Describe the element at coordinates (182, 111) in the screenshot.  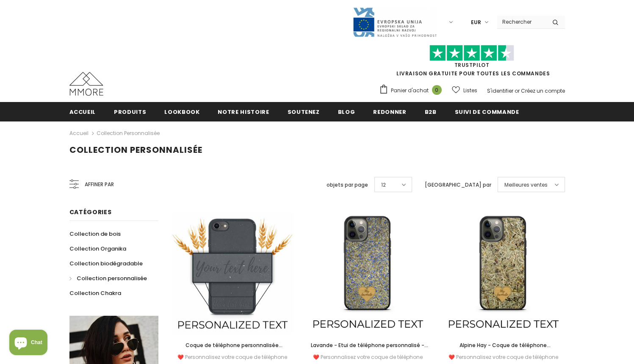
I see `a: Lookbook` at that location.